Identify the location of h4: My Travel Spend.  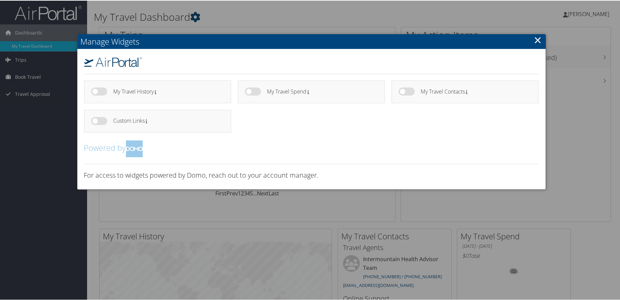
(320, 91).